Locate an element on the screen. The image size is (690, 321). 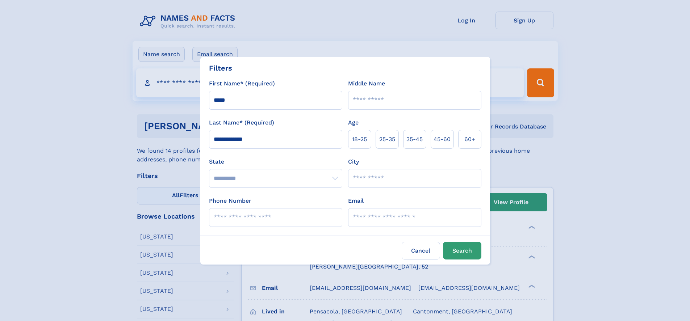
label: Age is located at coordinates (353, 123).